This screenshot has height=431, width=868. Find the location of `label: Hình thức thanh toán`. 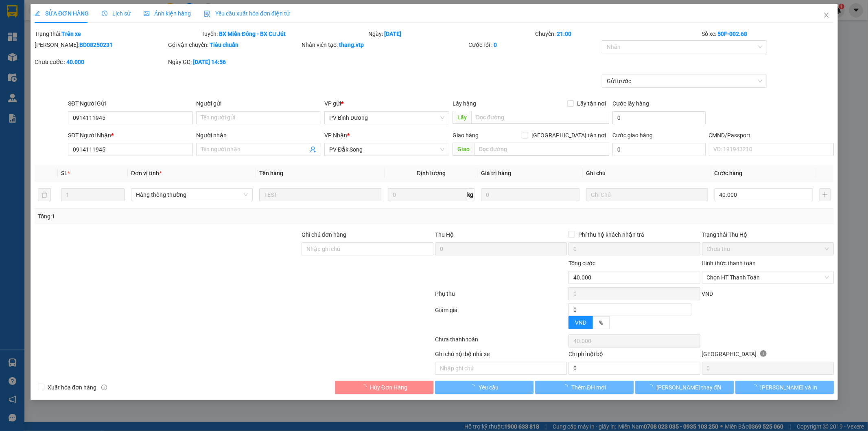

label: Hình thức thanh toán is located at coordinates (729, 263).